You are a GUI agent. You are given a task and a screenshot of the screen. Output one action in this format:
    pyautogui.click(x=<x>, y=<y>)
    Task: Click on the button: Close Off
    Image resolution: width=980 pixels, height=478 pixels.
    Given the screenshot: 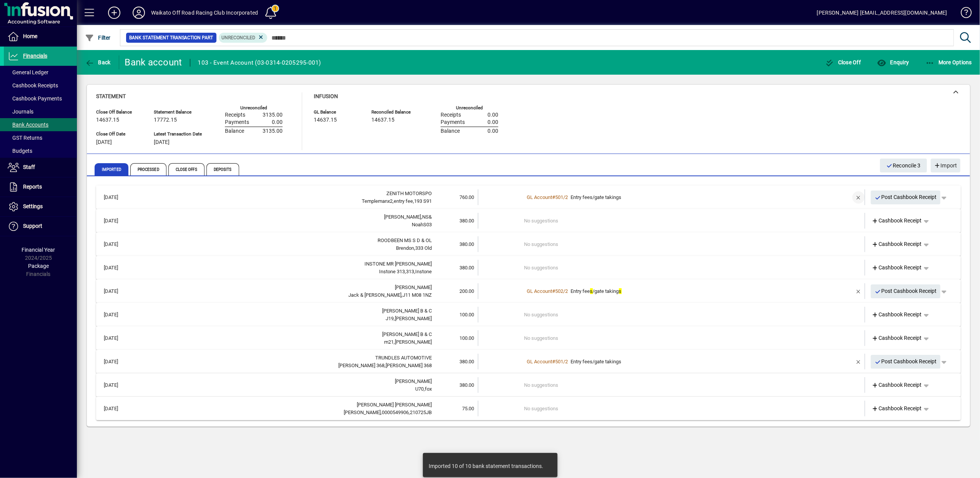 What is the action you would take?
    pyautogui.click(x=843, y=63)
    